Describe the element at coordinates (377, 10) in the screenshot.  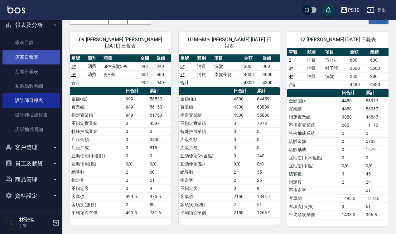
I see `button: 登出` at that location.